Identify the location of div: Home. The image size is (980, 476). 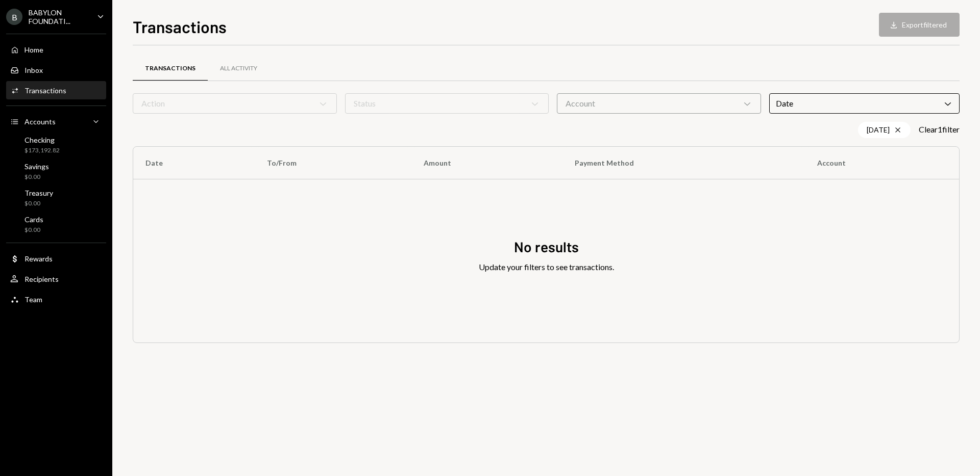
(33, 49).